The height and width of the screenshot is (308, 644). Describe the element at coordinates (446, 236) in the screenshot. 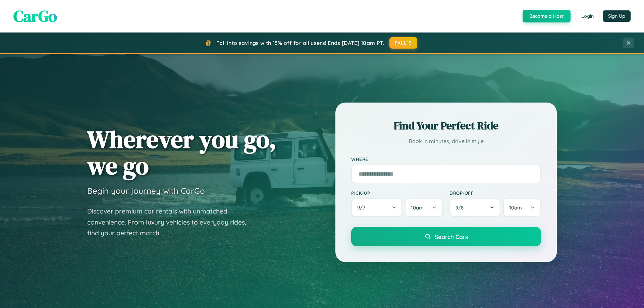

I see `button: Search Cars` at that location.